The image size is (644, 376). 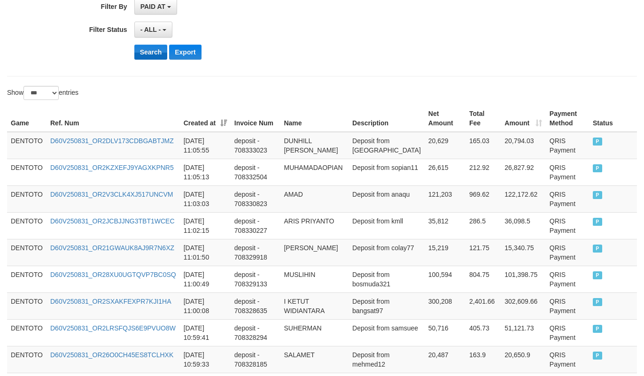 What do you see at coordinates (113, 328) in the screenshot?
I see `a: D60V250831_OR2LRSFQJS6E9PVUO8W` at bounding box center [113, 328].